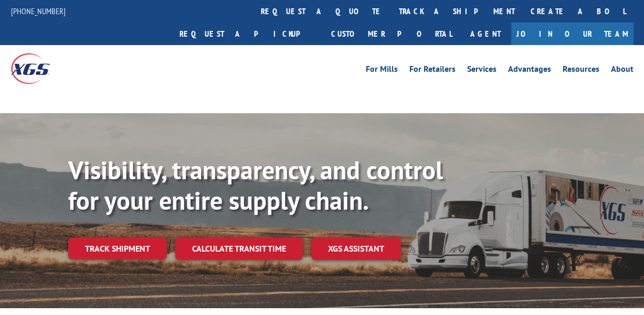 The width and height of the screenshot is (644, 315). Describe the element at coordinates (432, 71) in the screenshot. I see `a: For Retailers` at that location.